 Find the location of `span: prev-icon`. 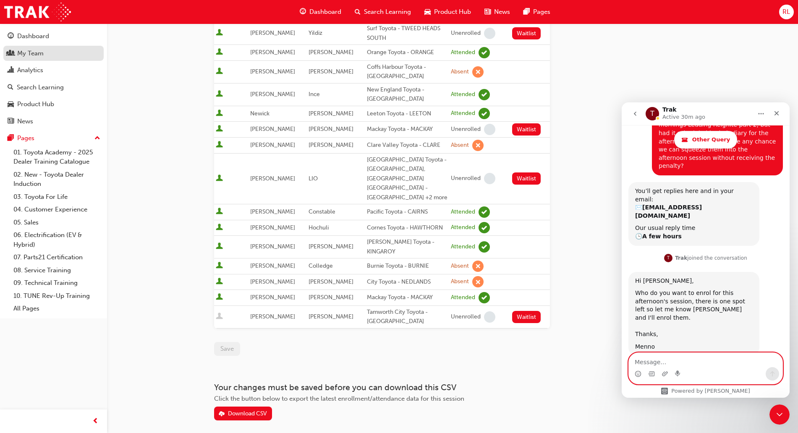

span: prev-icon is located at coordinates (95, 421).